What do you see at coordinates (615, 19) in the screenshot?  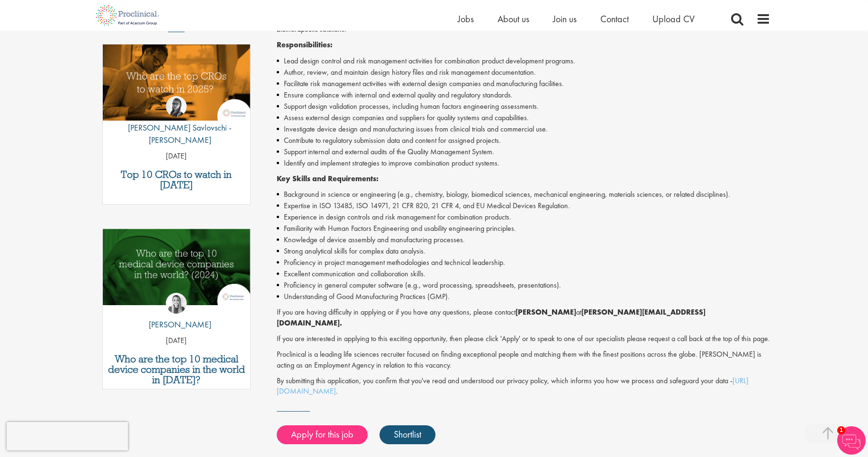 I see `span: Contact` at bounding box center [615, 19].